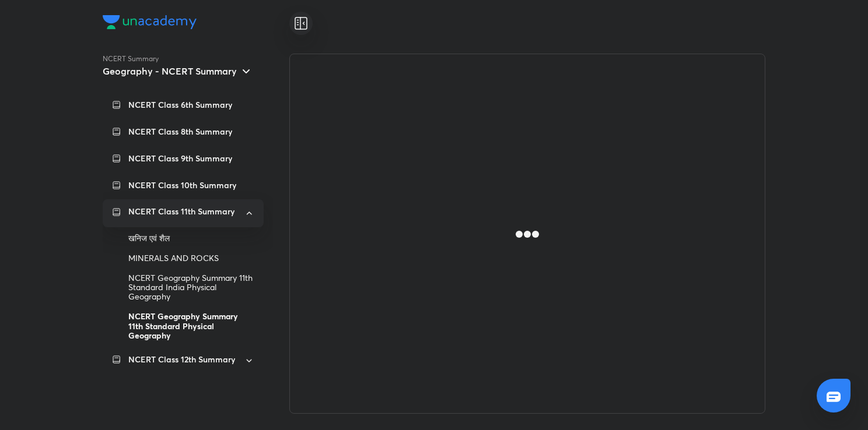  Describe the element at coordinates (180, 105) in the screenshot. I see `p: NCERT Class 6th Summary` at that location.